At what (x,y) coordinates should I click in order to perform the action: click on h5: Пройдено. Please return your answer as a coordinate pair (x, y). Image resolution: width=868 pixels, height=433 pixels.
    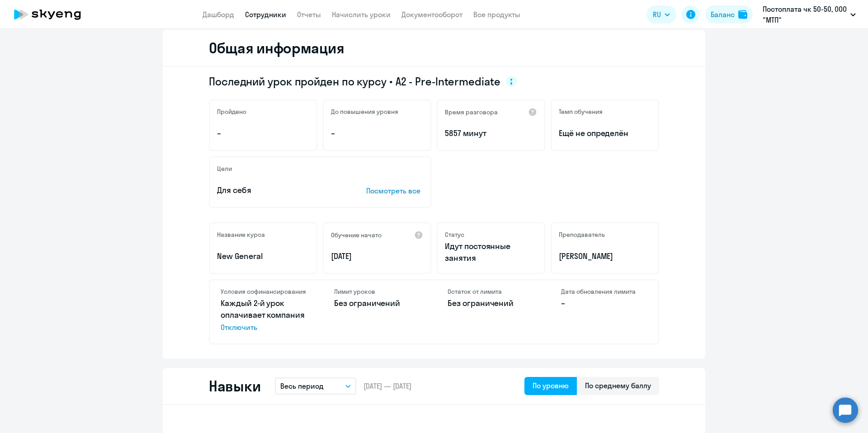
    Looking at the image, I should click on (231, 111).